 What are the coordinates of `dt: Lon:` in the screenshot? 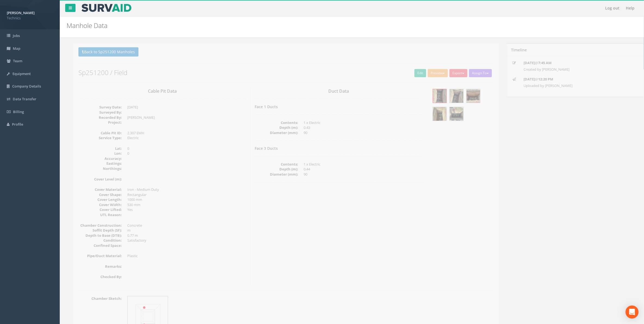 It's located at (94, 153).